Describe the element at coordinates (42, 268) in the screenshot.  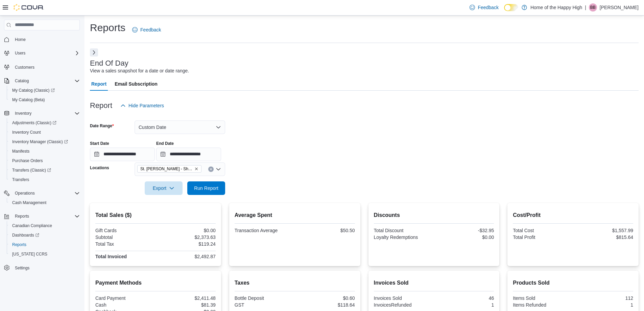
I see `button: Settings` at that location.